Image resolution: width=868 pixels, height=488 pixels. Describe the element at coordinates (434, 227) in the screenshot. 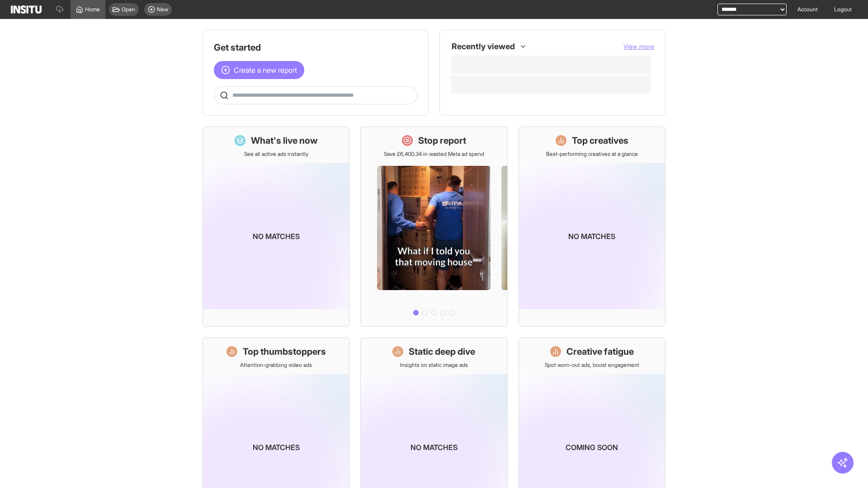

I see `a: Stop reportSave £6,400.34 in wasted Meta ad spend` at that location.